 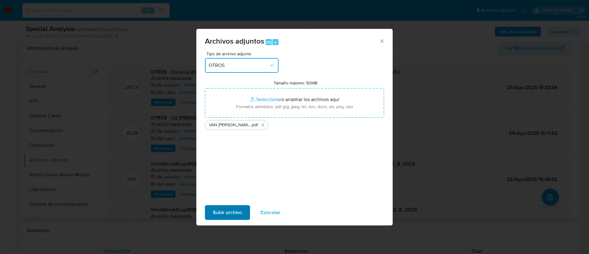 What do you see at coordinates (269, 42) in the screenshot?
I see `span: Alt` at bounding box center [269, 42].